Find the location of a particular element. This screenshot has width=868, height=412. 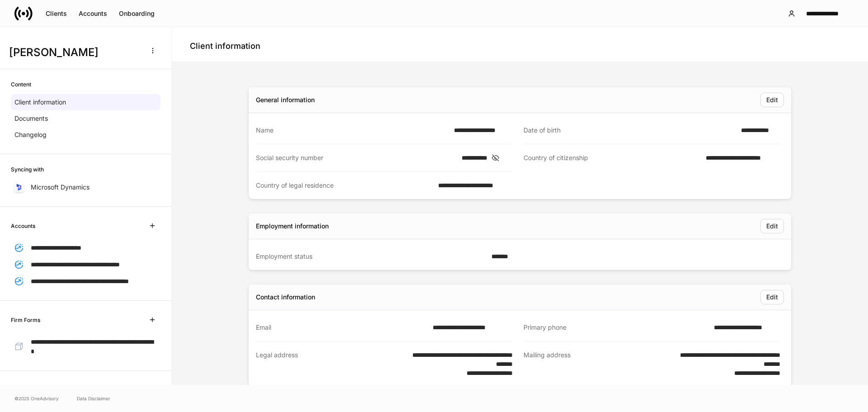

a: Documents is located at coordinates (86, 118).